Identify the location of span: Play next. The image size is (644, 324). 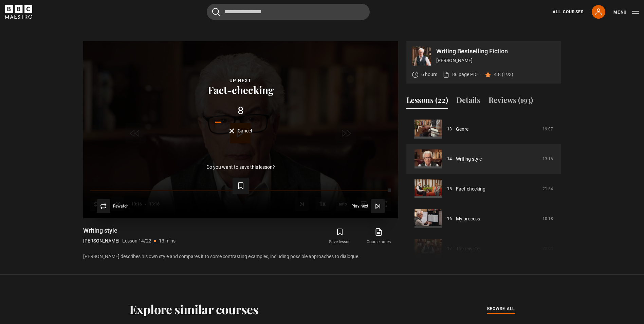
(360, 206).